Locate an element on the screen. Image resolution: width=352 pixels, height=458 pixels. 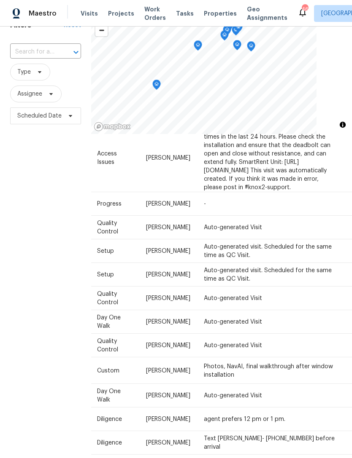
span: Photos, NavAI, final walkthrough after window installation is located at coordinates (268, 371).